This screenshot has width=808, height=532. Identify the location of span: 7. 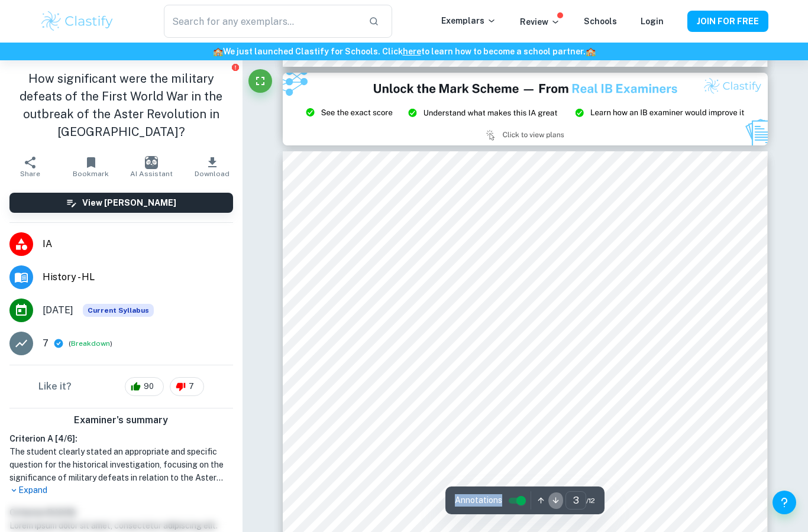
(191, 387).